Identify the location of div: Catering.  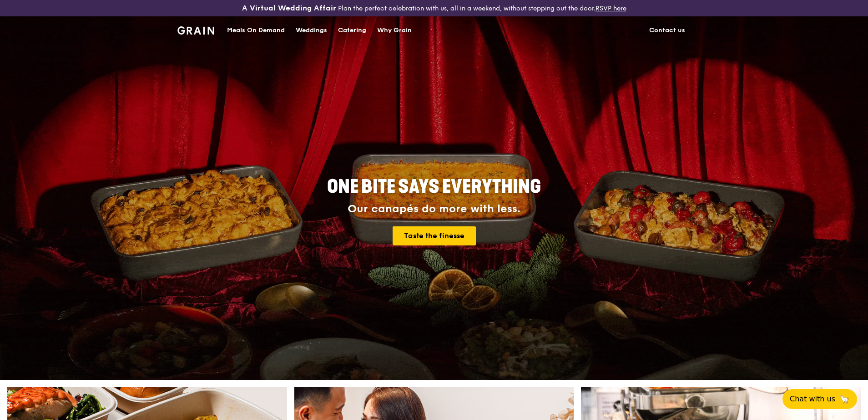
(352, 30).